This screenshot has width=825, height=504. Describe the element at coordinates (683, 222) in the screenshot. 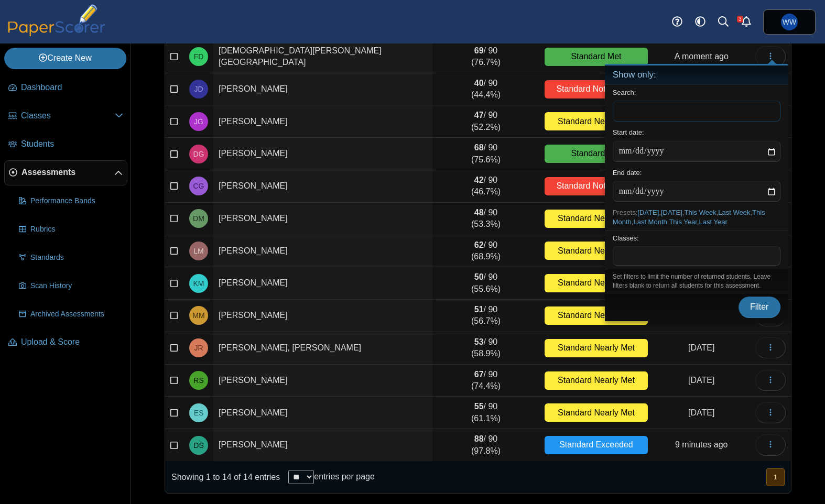

I see `a: This Year` at that location.